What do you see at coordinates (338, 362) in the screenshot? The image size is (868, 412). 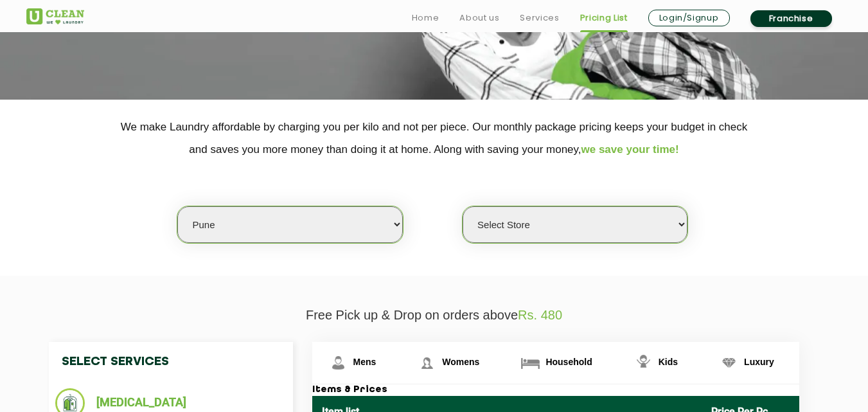 I see `img: Mens` at bounding box center [338, 362].